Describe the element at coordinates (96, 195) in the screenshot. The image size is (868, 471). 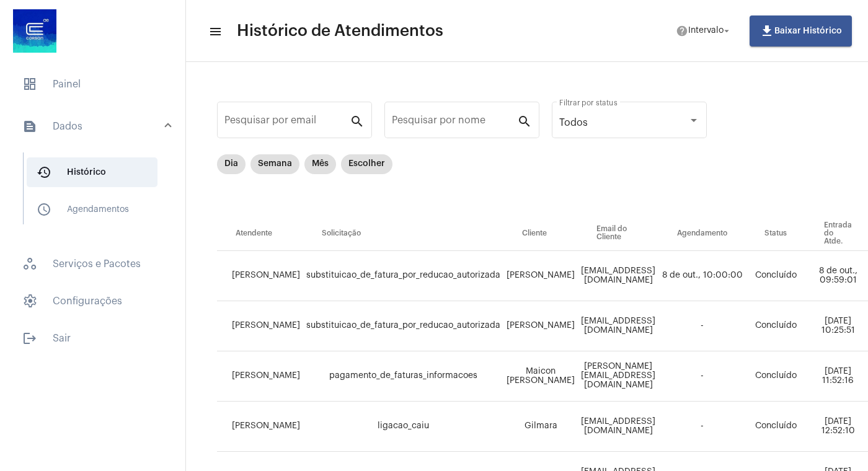
I see `div: sidenav iconDados` at that location.